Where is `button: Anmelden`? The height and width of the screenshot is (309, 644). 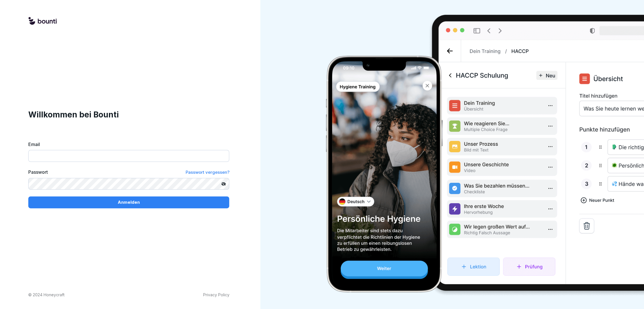 button: Anmelden is located at coordinates (129, 202).